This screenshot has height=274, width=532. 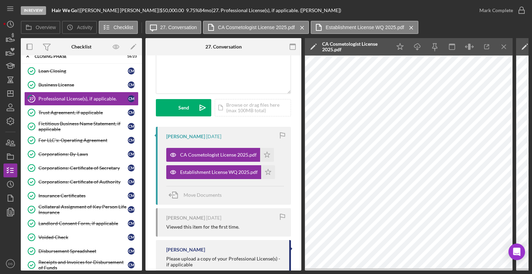 What do you see at coordinates (33, 10) in the screenshot?
I see `div: In Review` at bounding box center [33, 10].